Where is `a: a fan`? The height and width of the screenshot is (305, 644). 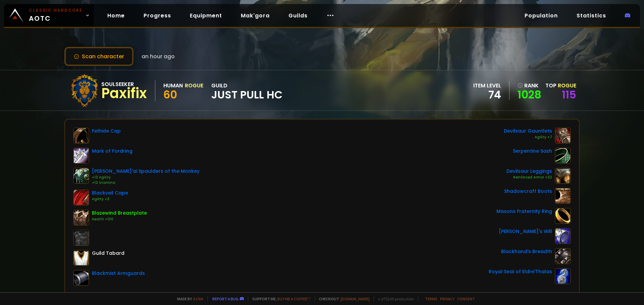
a: a fan is located at coordinates (199, 299).